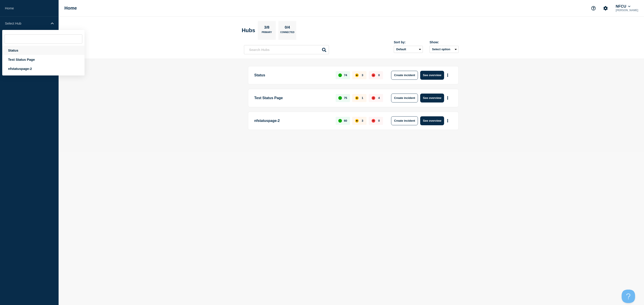 The height and width of the screenshot is (305, 644). Describe the element at coordinates (292, 121) in the screenshot. I see `p: nfstatuspage-2` at that location.